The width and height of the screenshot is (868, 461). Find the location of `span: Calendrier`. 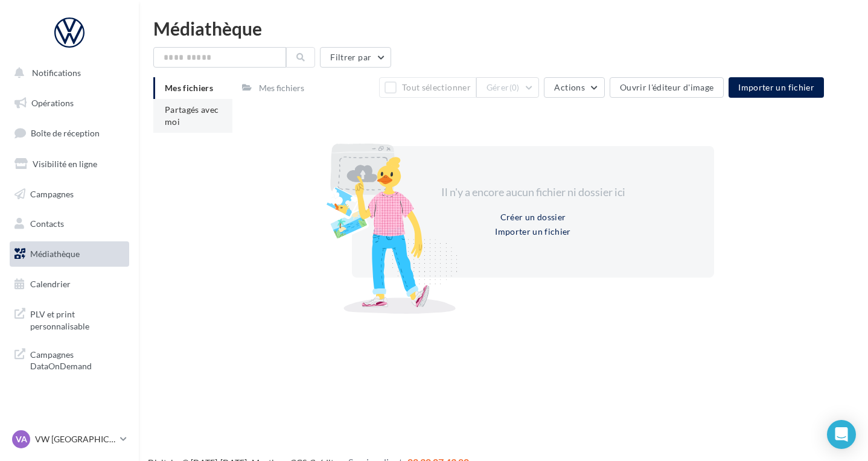

span: Calendrier is located at coordinates (50, 284).